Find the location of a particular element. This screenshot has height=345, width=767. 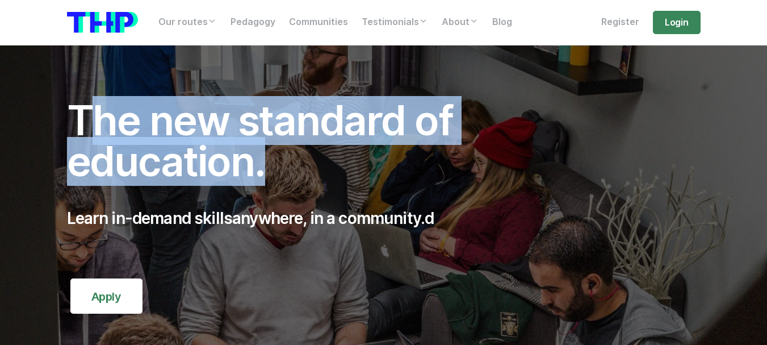

font: Communities is located at coordinates (319, 22).